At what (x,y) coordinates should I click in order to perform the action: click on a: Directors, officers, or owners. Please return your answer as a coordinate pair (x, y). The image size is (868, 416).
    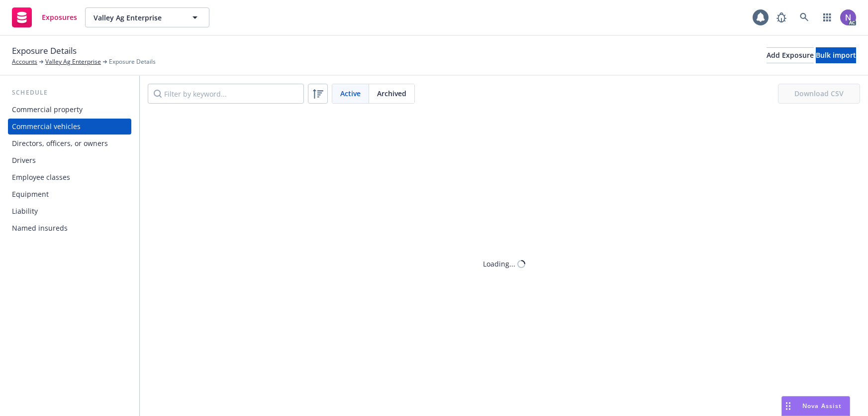
    Looking at the image, I should click on (69, 144).